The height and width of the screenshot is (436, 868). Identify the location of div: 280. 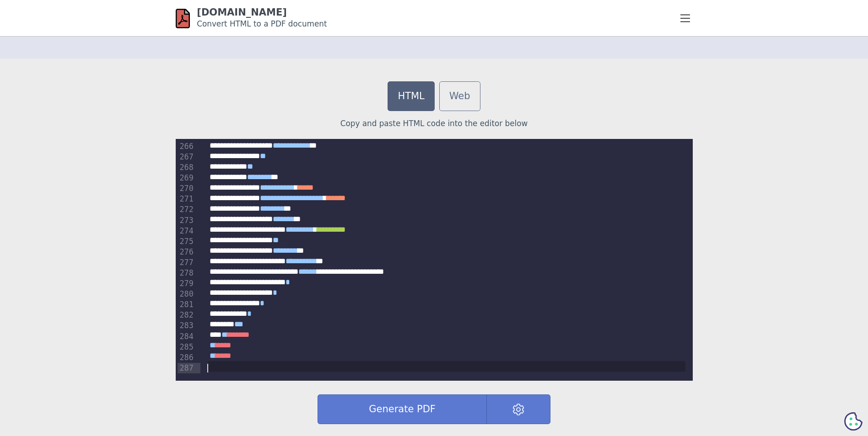
(187, 294).